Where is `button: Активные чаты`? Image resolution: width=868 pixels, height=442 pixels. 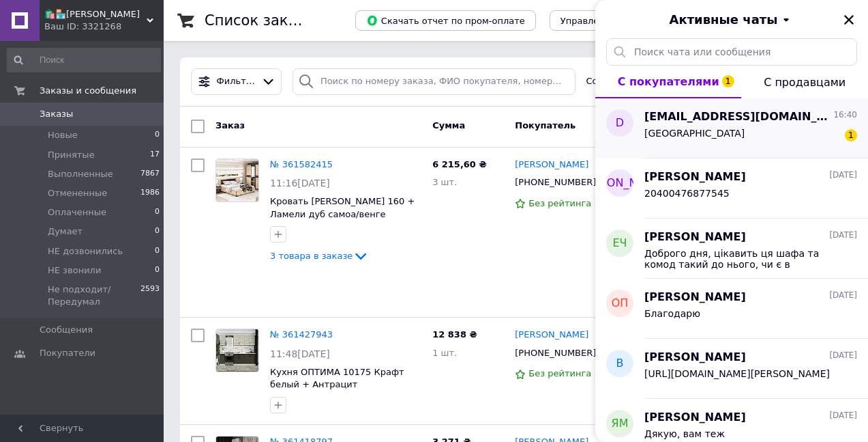
button: Активные чаты is located at coordinates (732, 20).